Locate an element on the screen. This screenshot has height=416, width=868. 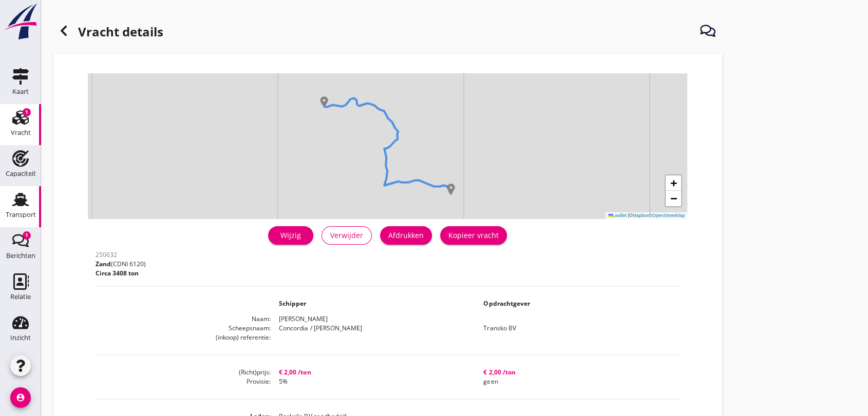
div: Wijzig is located at coordinates (291, 235).